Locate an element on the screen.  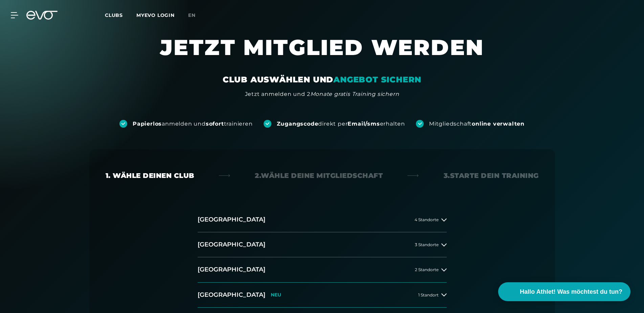
em: ANGEBOT SICHERN is located at coordinates (377, 80).